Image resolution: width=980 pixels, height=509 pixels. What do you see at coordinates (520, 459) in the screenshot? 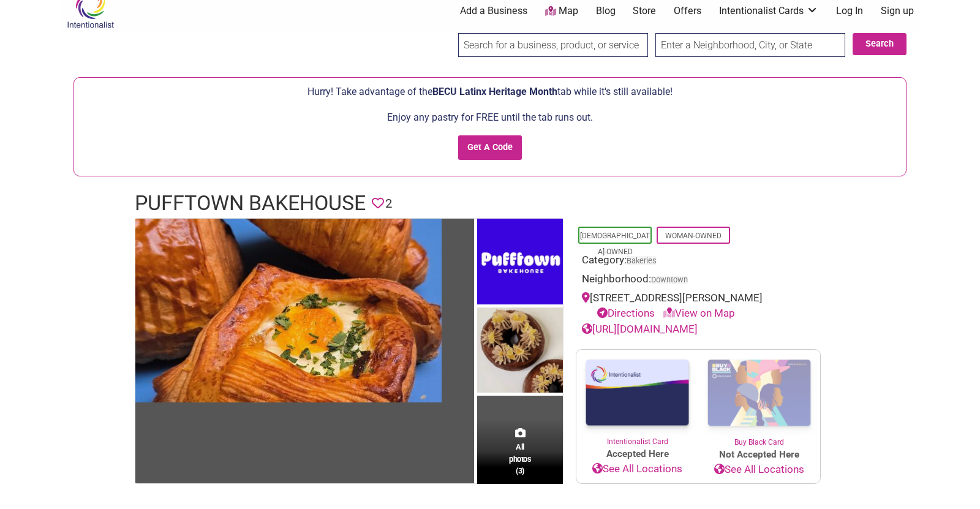
I see `span: All photos (3)` at bounding box center [520, 459].